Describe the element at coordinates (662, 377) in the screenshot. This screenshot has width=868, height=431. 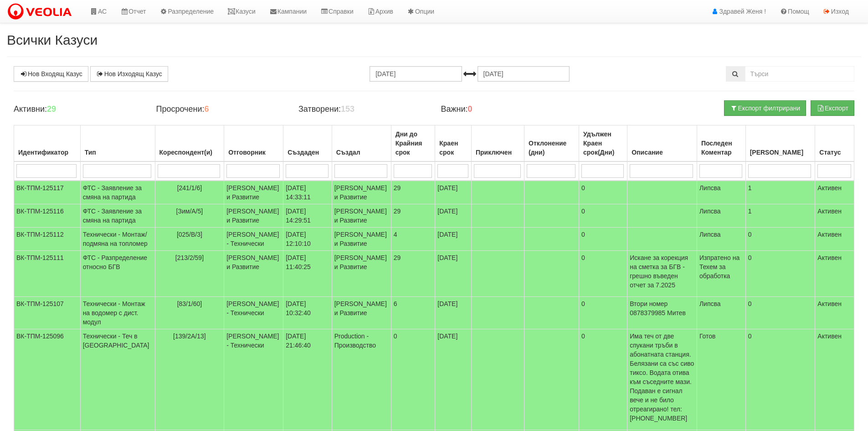
I see `p: Има теч от две спукани тръби в абонатната станция. Белязани са със сиво тиксо. Водата отива към с...` at that location.